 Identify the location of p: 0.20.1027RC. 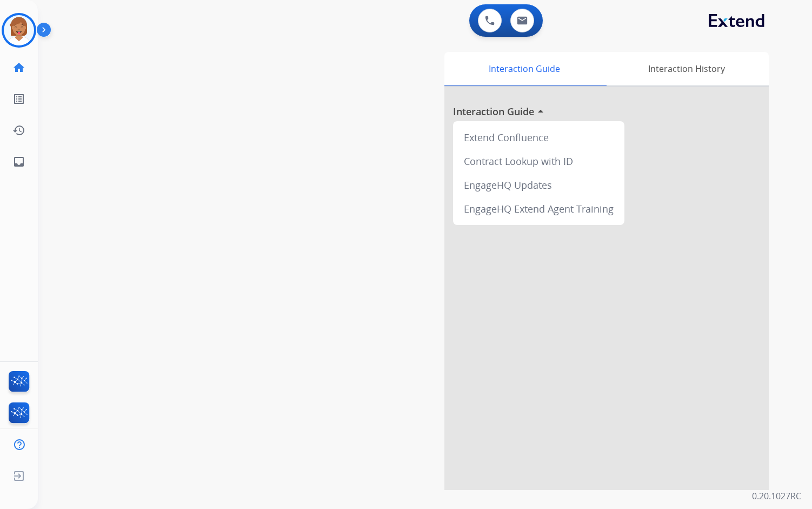
(776, 496).